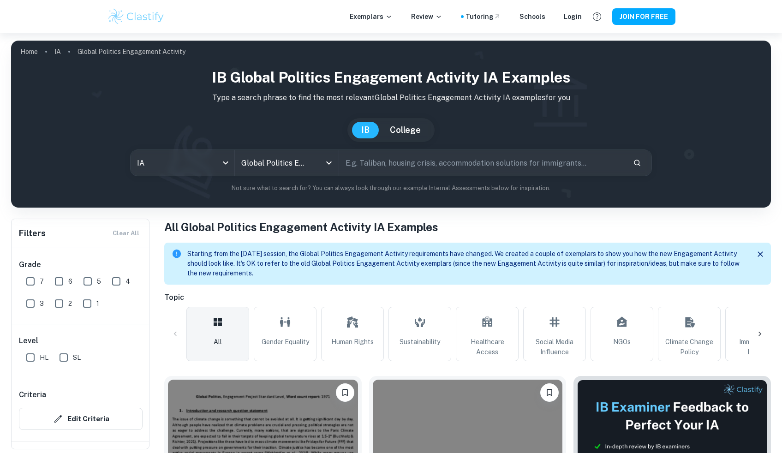 Image resolution: width=782 pixels, height=453 pixels. What do you see at coordinates (98, 303) in the screenshot?
I see `span: 1` at bounding box center [98, 303].